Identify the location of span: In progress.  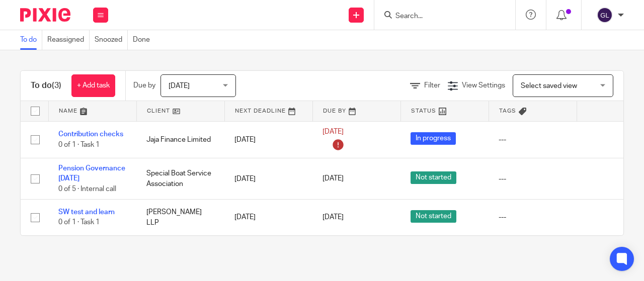
(434, 138).